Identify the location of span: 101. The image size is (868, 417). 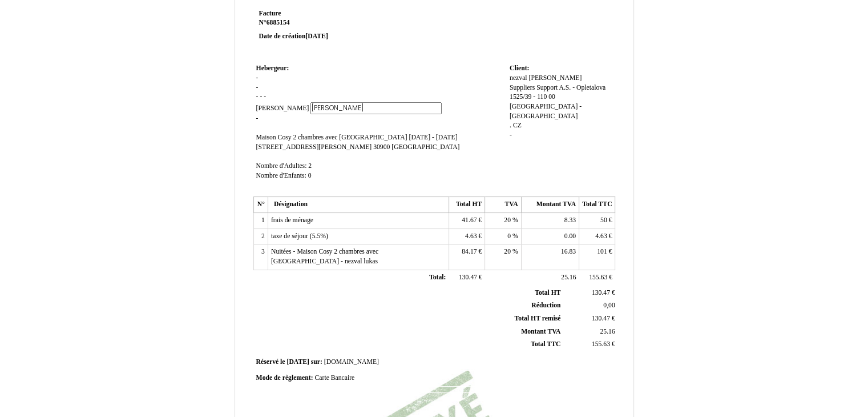
(603, 251).